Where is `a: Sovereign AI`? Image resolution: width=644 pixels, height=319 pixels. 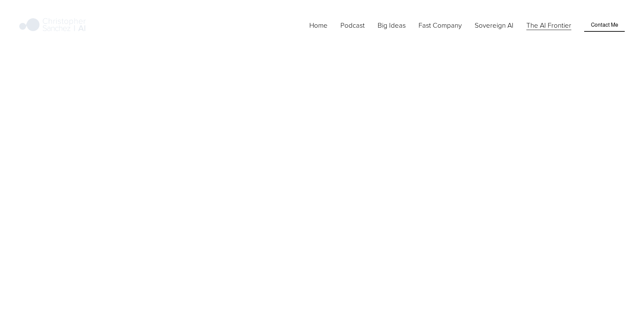
a: Sovereign AI is located at coordinates (494, 25).